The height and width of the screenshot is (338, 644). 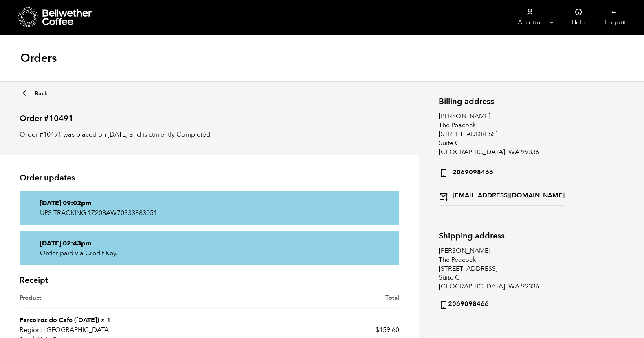 What do you see at coordinates (209, 178) in the screenshot?
I see `h2: Order updates` at bounding box center [209, 178].